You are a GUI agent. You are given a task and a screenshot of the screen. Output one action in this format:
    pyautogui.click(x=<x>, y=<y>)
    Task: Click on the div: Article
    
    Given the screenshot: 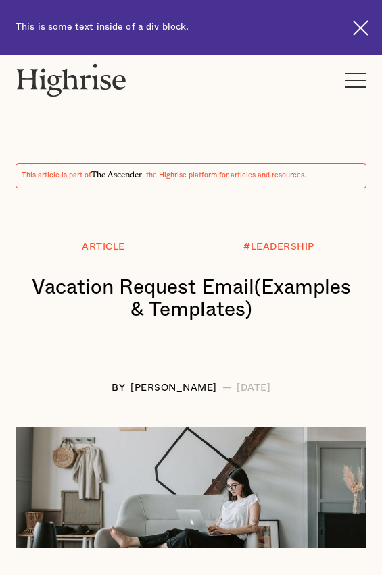 What is the action you would take?
    pyautogui.click(x=103, y=247)
    